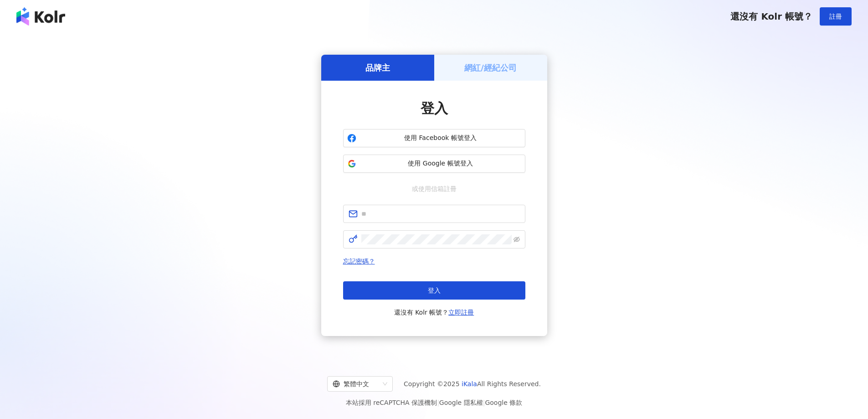 The height and width of the screenshot is (419, 868). I want to click on a: Google 隱私權, so click(461, 403).